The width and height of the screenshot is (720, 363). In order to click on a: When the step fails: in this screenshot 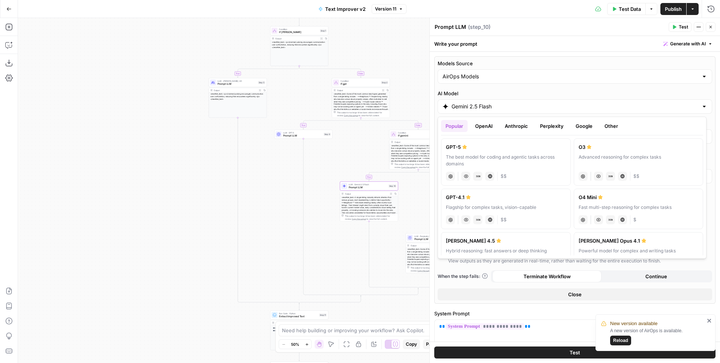, I will do `click(463, 276)`.